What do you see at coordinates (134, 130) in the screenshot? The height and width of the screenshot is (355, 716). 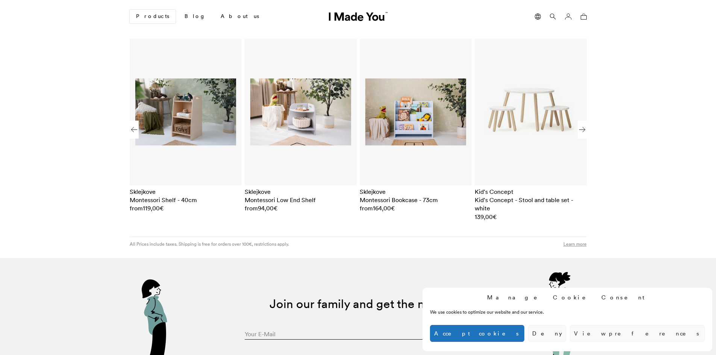 I see `div: Previous slide` at bounding box center [134, 130].